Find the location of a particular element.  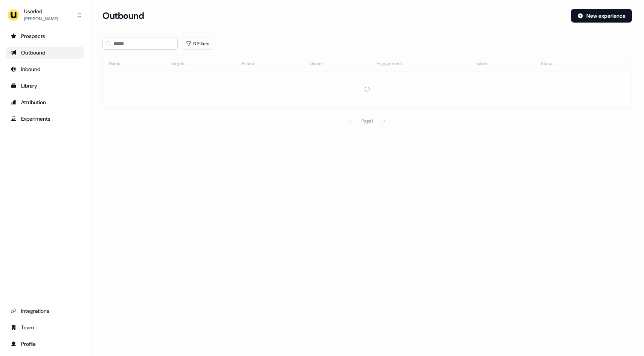

div: Team is located at coordinates (45, 328).